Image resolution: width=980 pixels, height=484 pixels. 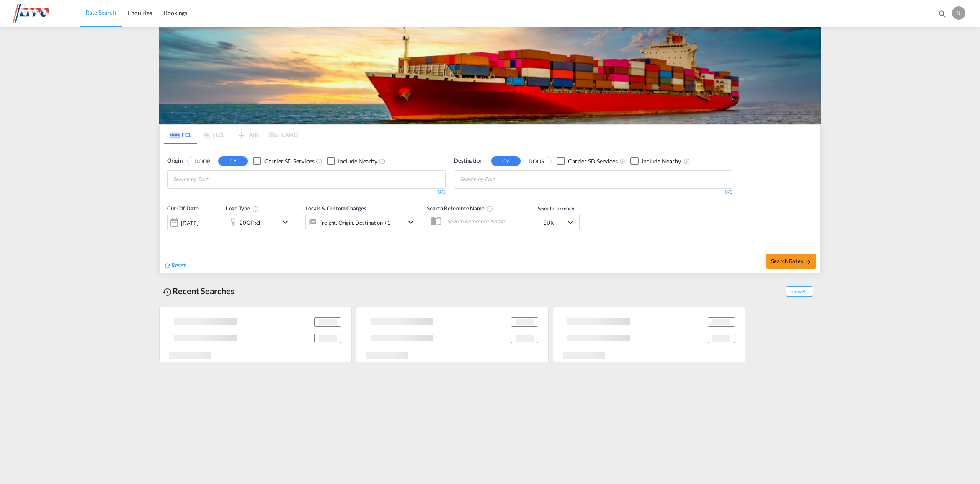 What do you see at coordinates (170, 236) in the screenshot?
I see `md-datepicker: Select` at bounding box center [170, 236].